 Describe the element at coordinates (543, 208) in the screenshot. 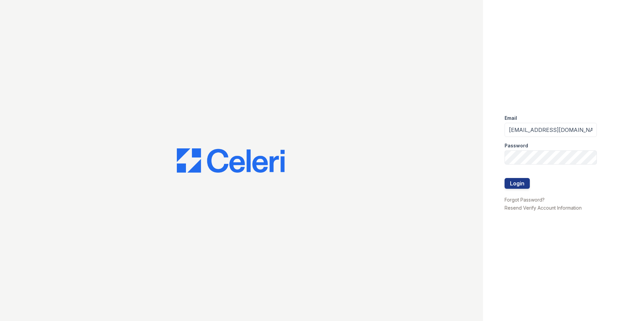

I see `a: Resend Verify Account Information` at that location.